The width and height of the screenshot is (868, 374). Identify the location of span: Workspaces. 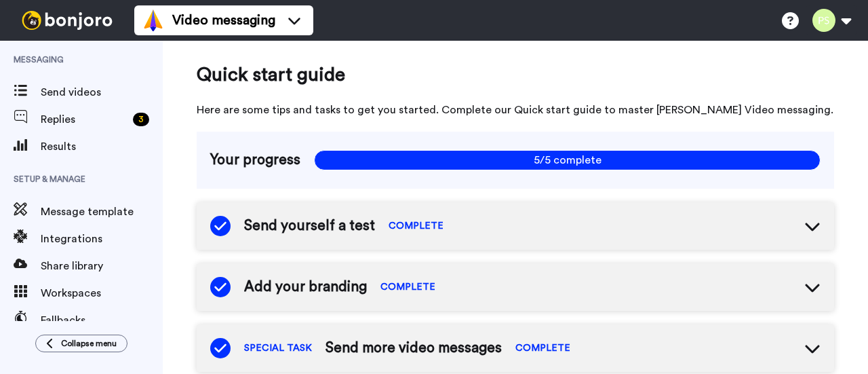
(101, 293).